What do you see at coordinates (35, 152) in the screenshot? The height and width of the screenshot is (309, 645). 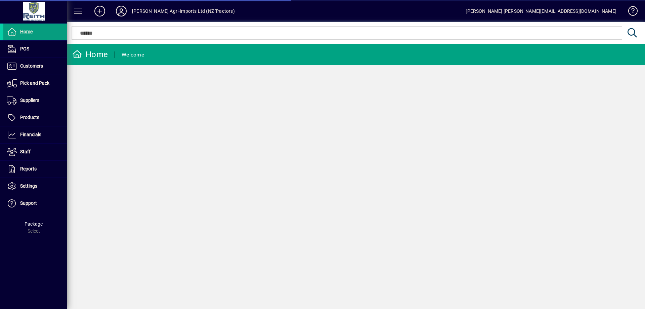 I see `a: Staff` at bounding box center [35, 152].